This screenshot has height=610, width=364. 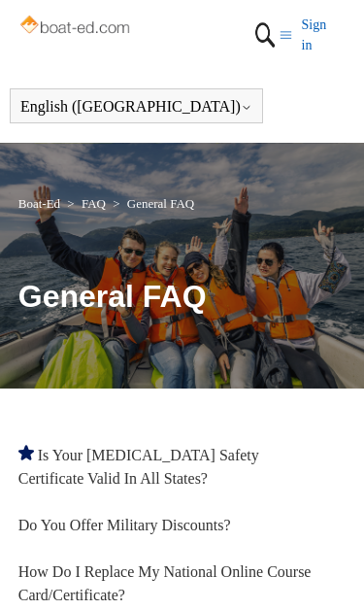 I want to click on button: Toggle navigation menu, so click(x=285, y=35).